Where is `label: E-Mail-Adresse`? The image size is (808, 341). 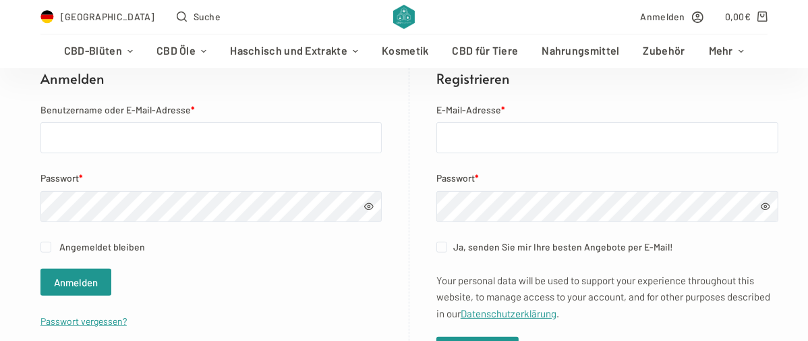 label: E-Mail-Adresse is located at coordinates (607, 109).